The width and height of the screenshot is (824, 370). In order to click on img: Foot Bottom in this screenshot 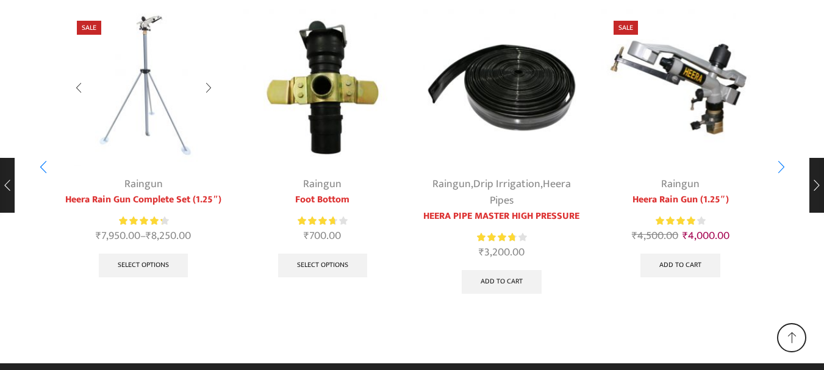, I will do `click(323, 88)`.